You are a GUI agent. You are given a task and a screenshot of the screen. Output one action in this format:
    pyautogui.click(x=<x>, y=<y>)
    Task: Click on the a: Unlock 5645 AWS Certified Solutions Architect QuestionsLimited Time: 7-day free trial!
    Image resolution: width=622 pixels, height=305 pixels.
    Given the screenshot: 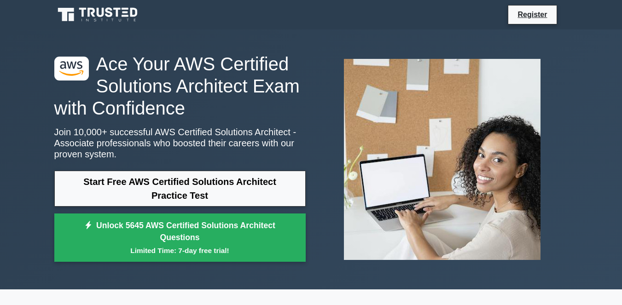 What is the action you would take?
    pyautogui.click(x=180, y=238)
    